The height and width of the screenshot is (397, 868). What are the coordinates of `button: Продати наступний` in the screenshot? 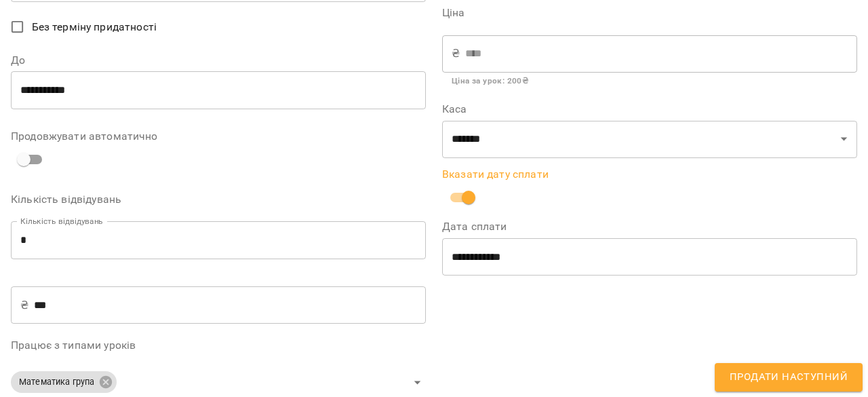 It's located at (789, 378).